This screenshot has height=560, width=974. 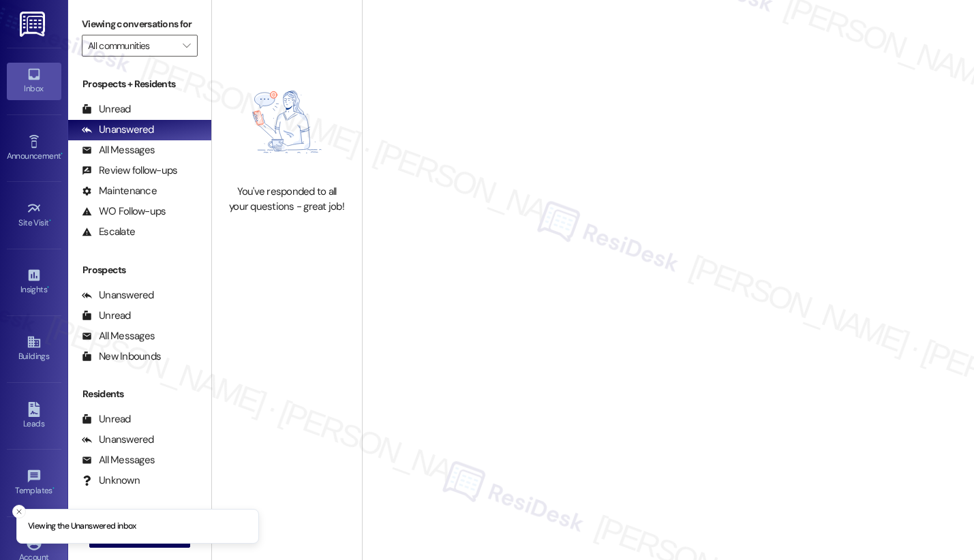 What do you see at coordinates (287, 199) in the screenshot?
I see `div: You've responded to all your questions - great job!` at bounding box center [287, 199].